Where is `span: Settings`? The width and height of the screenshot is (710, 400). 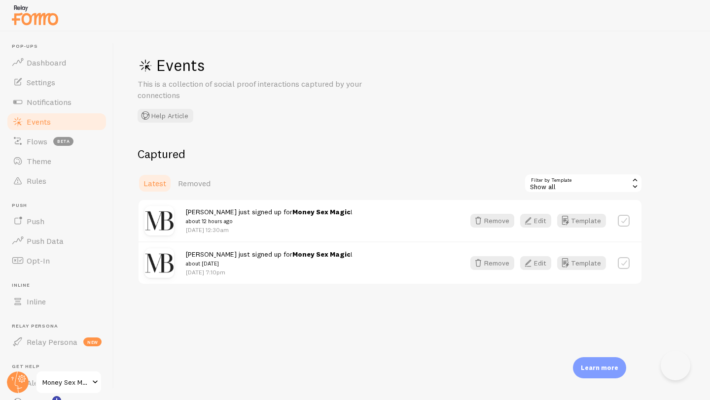
span: Settings is located at coordinates (41, 82).